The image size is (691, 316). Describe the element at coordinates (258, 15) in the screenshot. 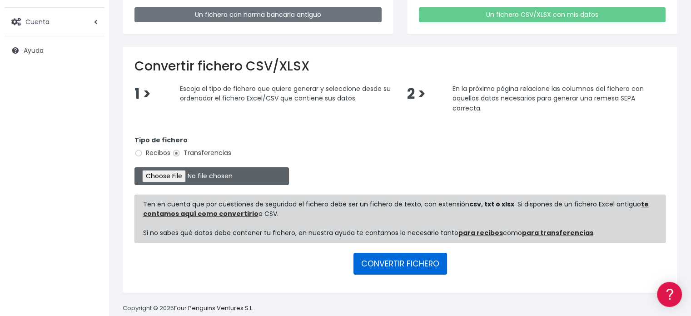

I see `a: Un fichero con norma bancaria antiguo` at that location.